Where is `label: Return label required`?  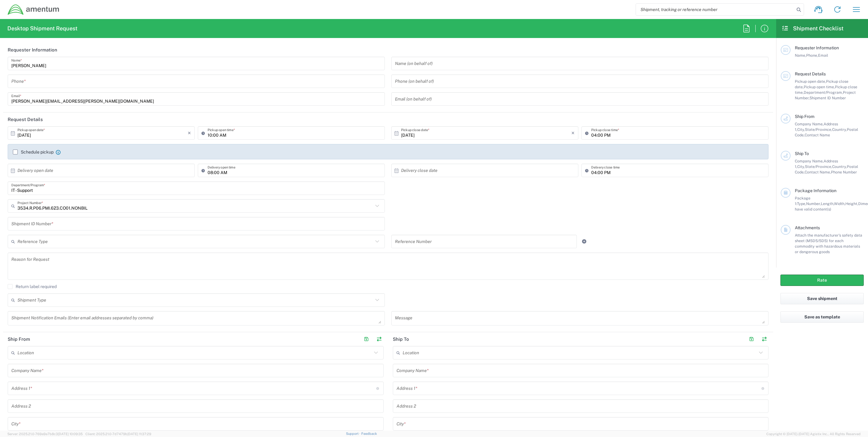
label: Return label required is located at coordinates (32, 287).